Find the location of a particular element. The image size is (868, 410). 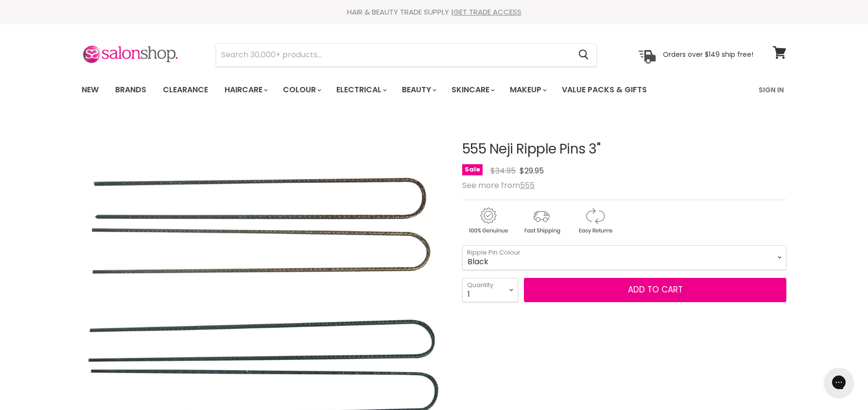

input: Search is located at coordinates (393, 55).